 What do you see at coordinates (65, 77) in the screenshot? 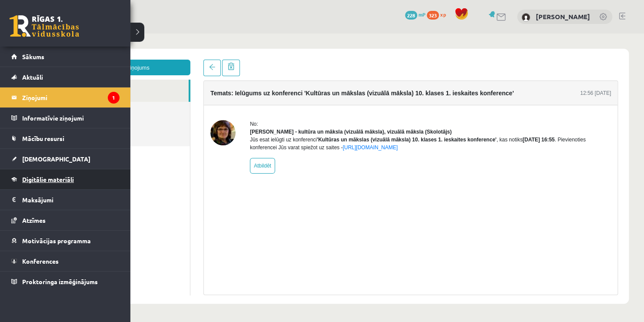
I see `a: Aktuāli` at bounding box center [65, 77].